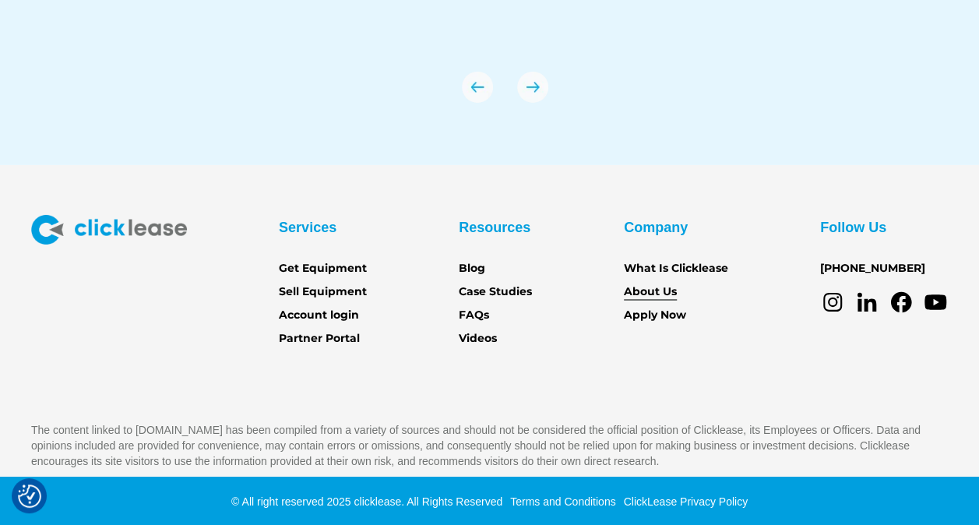 The width and height of the screenshot is (979, 525). What do you see at coordinates (474, 315) in the screenshot?
I see `a: FAQs` at bounding box center [474, 315].